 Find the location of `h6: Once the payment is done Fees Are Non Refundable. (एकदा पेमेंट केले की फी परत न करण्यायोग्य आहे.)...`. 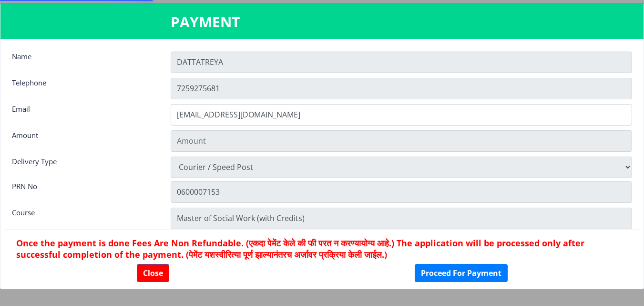

h6: Once the payment is done Fees Are Non Refundable. (एकदा पेमेंट केले की फी परत न करण्यायोग्य आहे.)... is located at coordinates (322, 248).